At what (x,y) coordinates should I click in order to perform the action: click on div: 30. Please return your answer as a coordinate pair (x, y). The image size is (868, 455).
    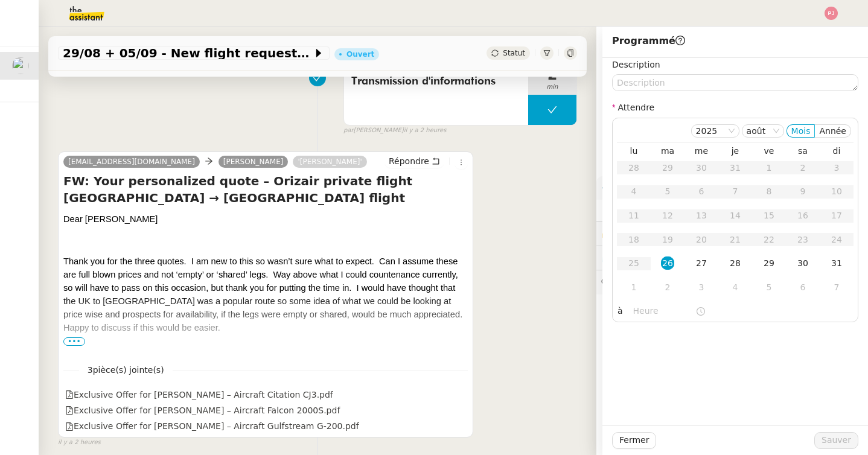
    Looking at the image, I should click on (803, 263).